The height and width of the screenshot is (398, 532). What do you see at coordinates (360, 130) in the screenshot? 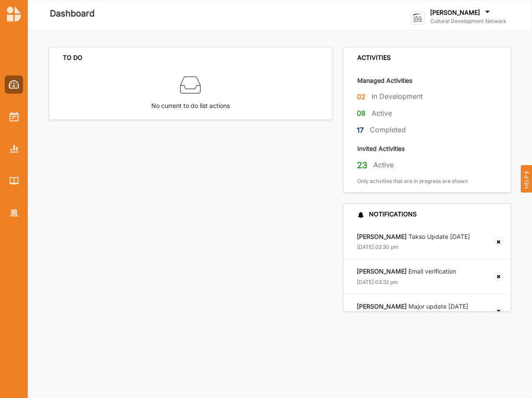
I see `label: 17` at bounding box center [360, 130].